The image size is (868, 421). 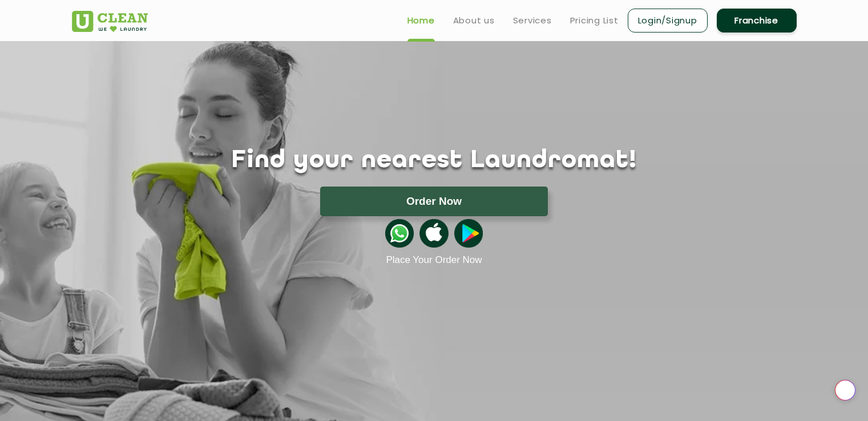 What do you see at coordinates (594, 21) in the screenshot?
I see `a: Pricing List` at bounding box center [594, 21].